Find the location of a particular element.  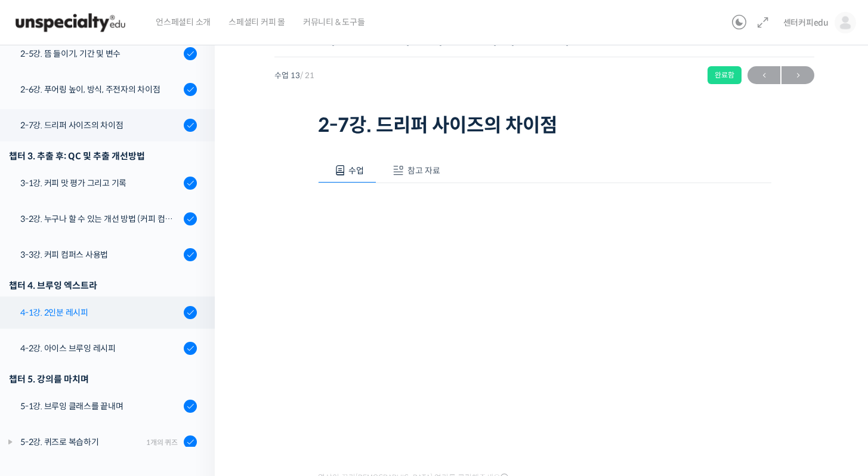

div: 4-1강. 2인분 레시피 is located at coordinates (100, 313).